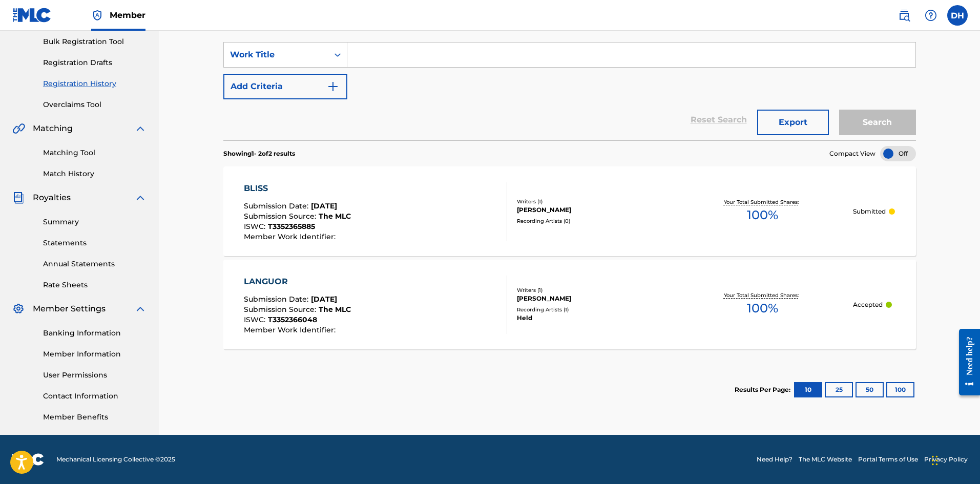  Describe the element at coordinates (595, 317) in the screenshot. I see `div: Held` at that location.